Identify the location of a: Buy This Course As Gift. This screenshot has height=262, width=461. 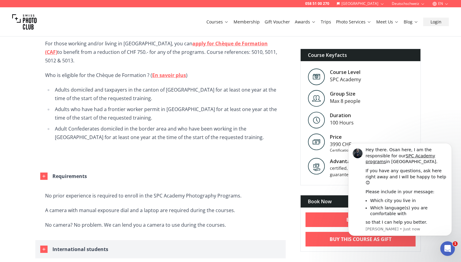
(360, 240).